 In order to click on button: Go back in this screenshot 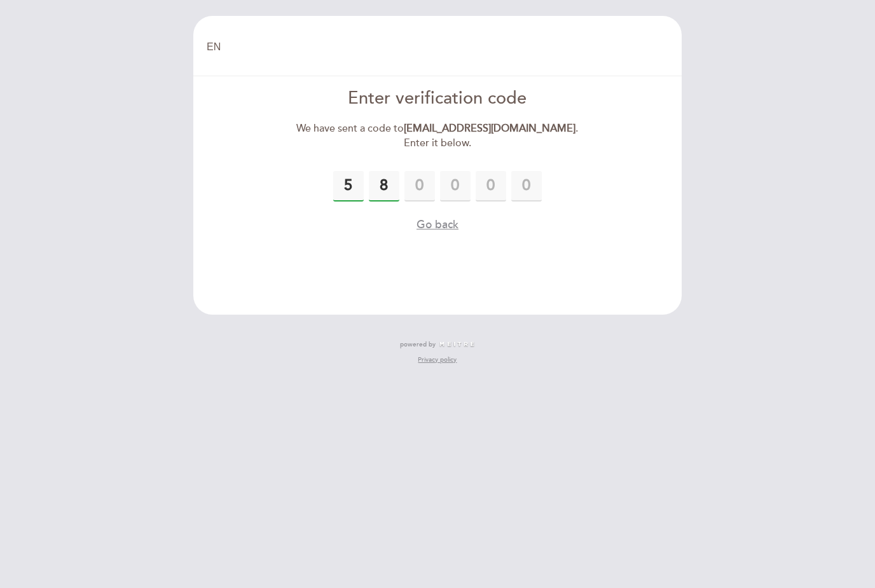, I will do `click(437, 224)`.